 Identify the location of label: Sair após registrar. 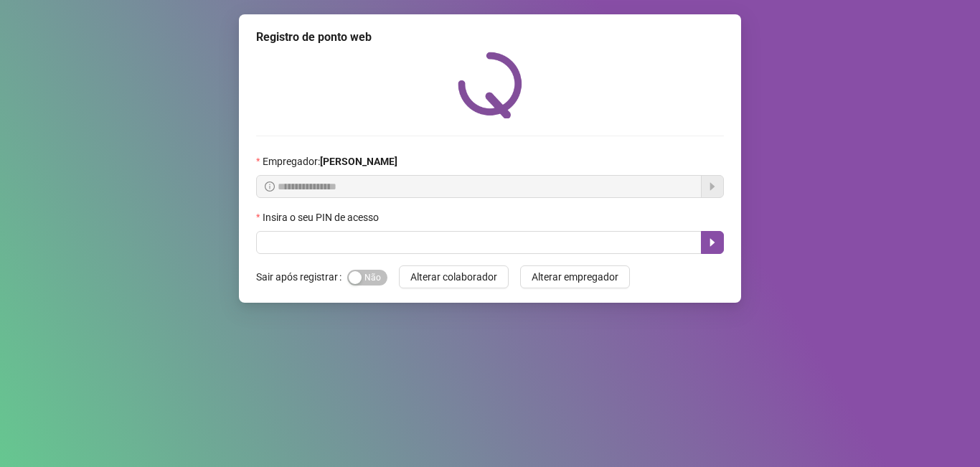
(301, 277).